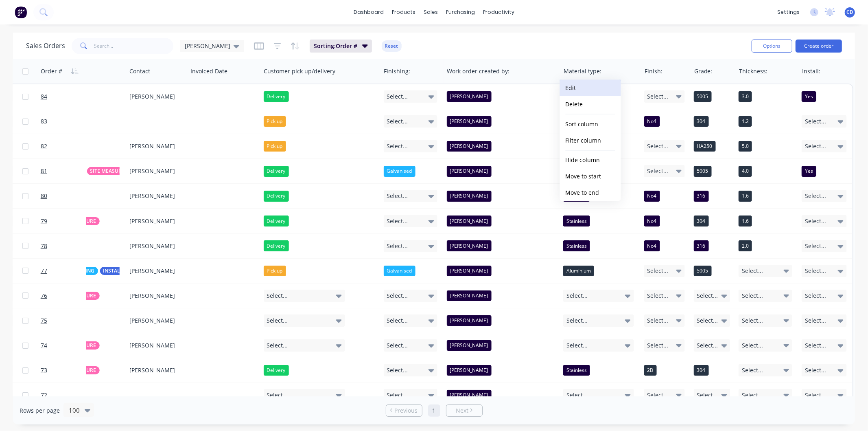 The width and height of the screenshot is (868, 431). Describe the element at coordinates (577, 245) in the screenshot. I see `div: Stainless` at that location.